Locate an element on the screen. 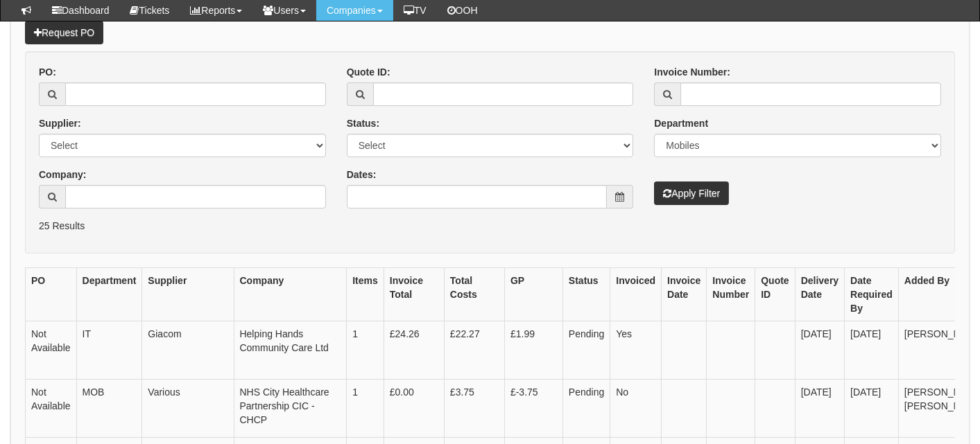 Image resolution: width=980 pixels, height=444 pixels. label: Supplier: is located at coordinates (59, 124).